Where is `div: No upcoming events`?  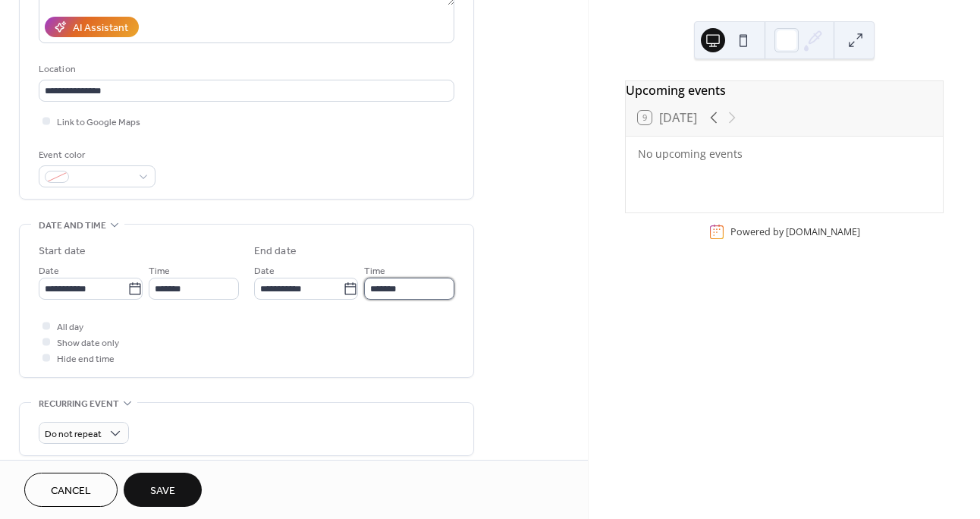 div: No upcoming events is located at coordinates (784, 154).